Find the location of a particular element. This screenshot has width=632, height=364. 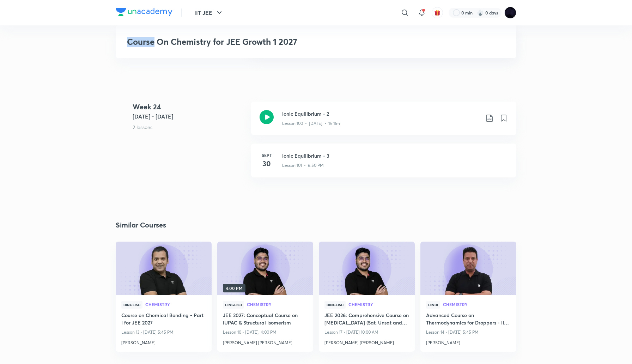

h2: Similar Courses is located at coordinates (141, 225).